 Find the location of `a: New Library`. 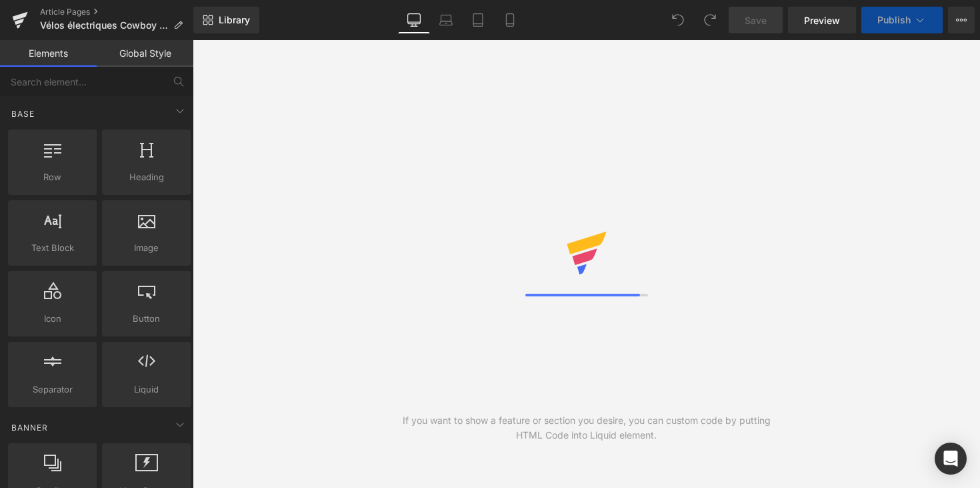

a: New Library is located at coordinates (226, 20).